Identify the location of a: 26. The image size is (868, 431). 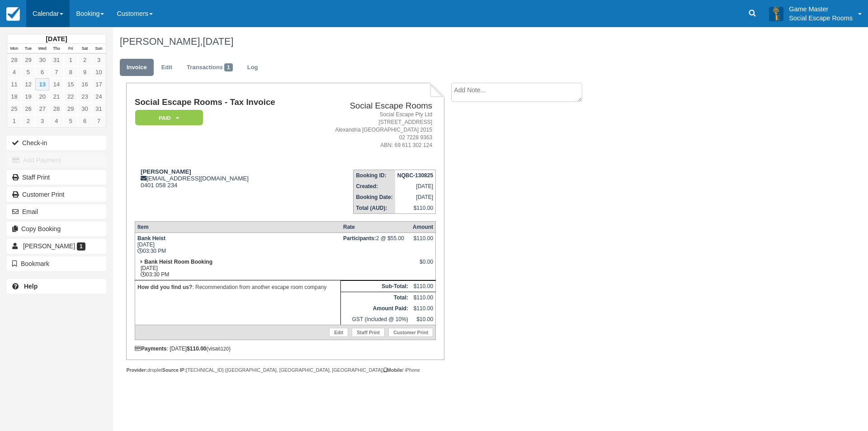
(28, 108).